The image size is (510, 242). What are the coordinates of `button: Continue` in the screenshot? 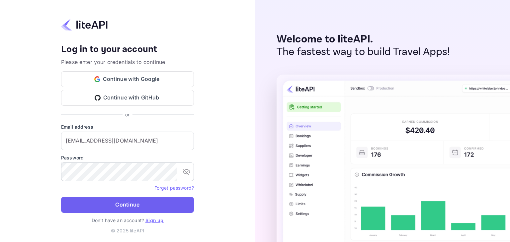 It's located at (127, 205).